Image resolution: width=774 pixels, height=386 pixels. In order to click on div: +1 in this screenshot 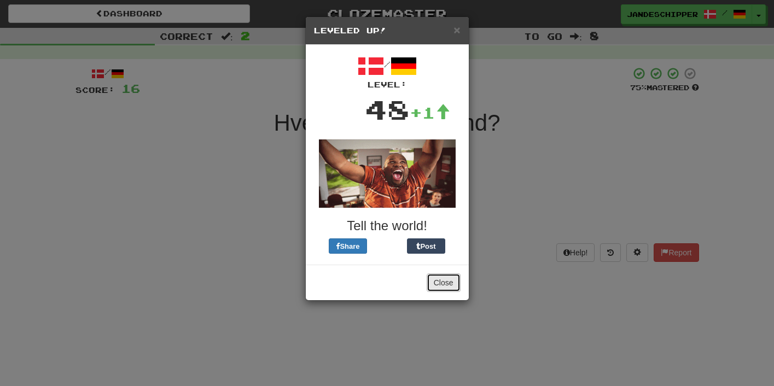, I will do `click(430, 113)`.